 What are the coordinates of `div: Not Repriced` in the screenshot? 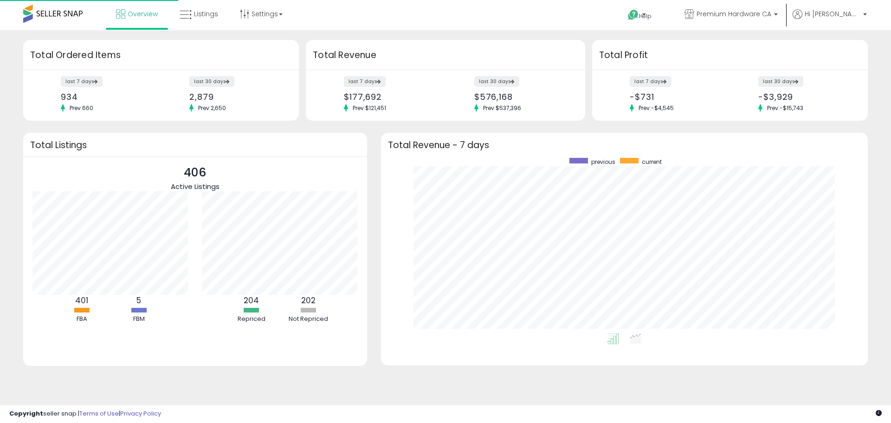 It's located at (309, 319).